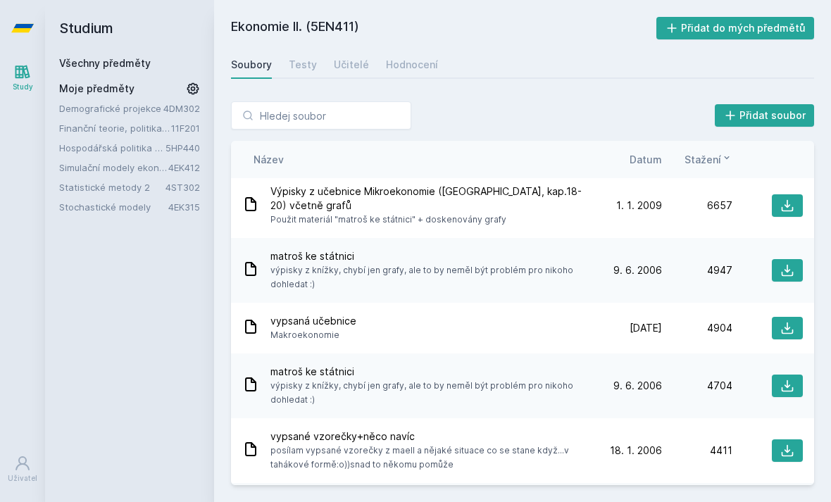 This screenshot has height=502, width=831. Describe the element at coordinates (185, 128) in the screenshot. I see `a: 11F201` at that location.